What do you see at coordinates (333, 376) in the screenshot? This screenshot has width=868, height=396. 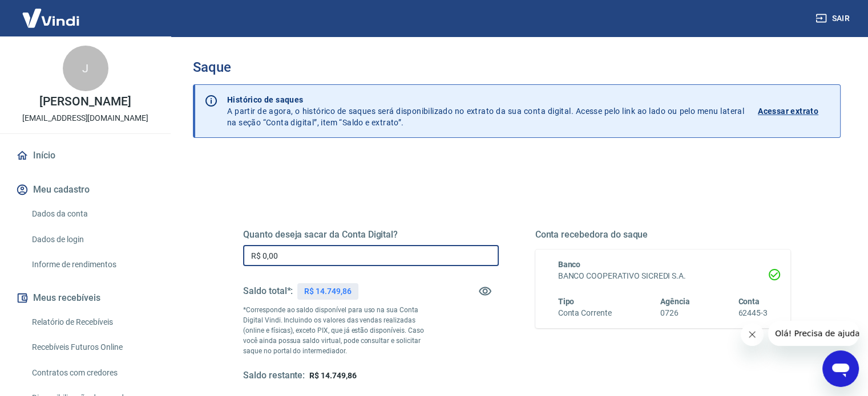 I see `span: R$ 14.749,86` at bounding box center [333, 376].